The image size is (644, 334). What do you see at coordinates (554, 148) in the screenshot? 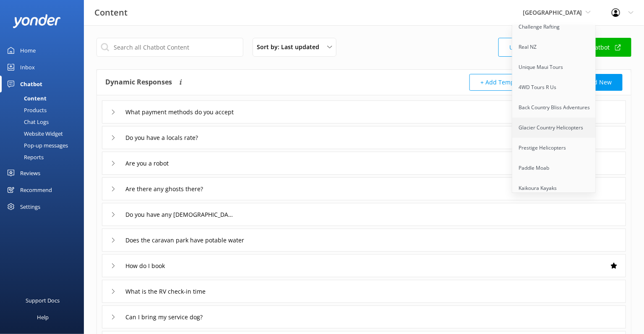
I see `a: Prestige Helicopters` at bounding box center [554, 148].